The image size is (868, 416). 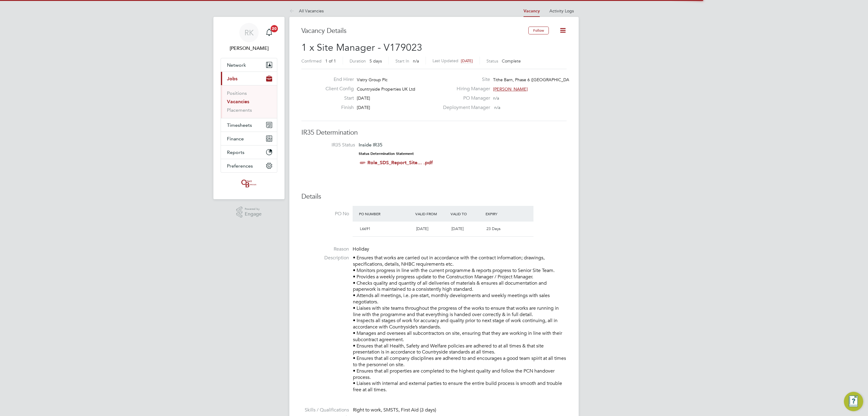 I want to click on label: Skills / Qualifications, so click(x=325, y=410).